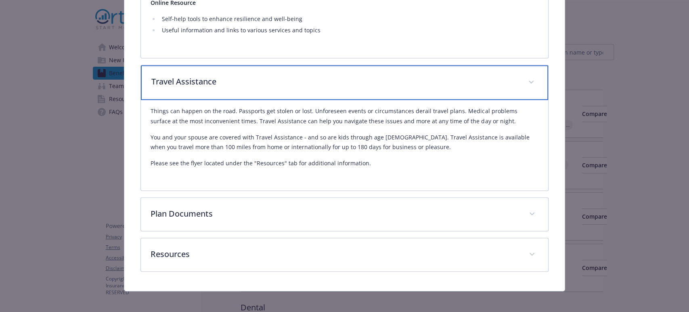  What do you see at coordinates (335, 82) in the screenshot?
I see `p: Travel Assistance` at bounding box center [335, 82].